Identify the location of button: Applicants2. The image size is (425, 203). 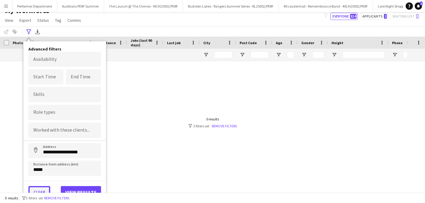
(374, 16).